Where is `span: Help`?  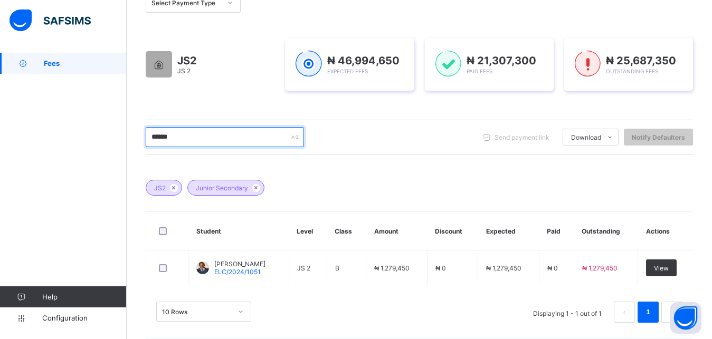 span: Help is located at coordinates (84, 297).